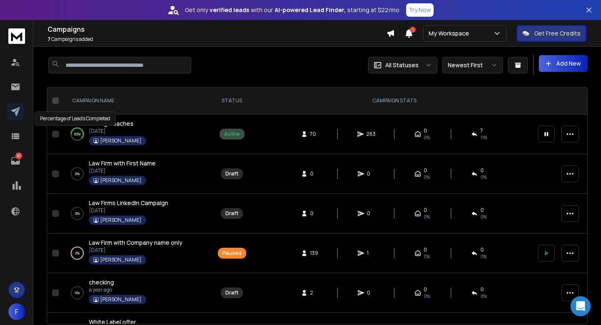 The image size is (601, 325). Describe the element at coordinates (563, 63) in the screenshot. I see `button: Add New` at that location.